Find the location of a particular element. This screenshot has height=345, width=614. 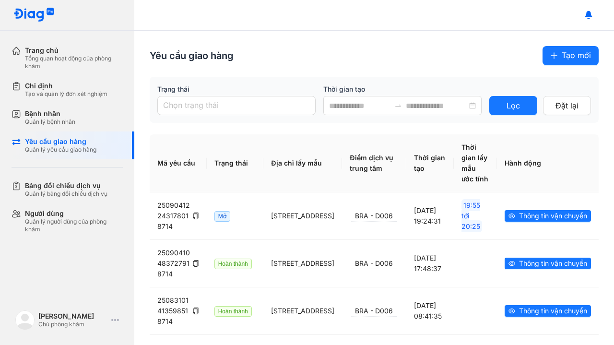

div: 25090412243178018714 is located at coordinates (178, 216).